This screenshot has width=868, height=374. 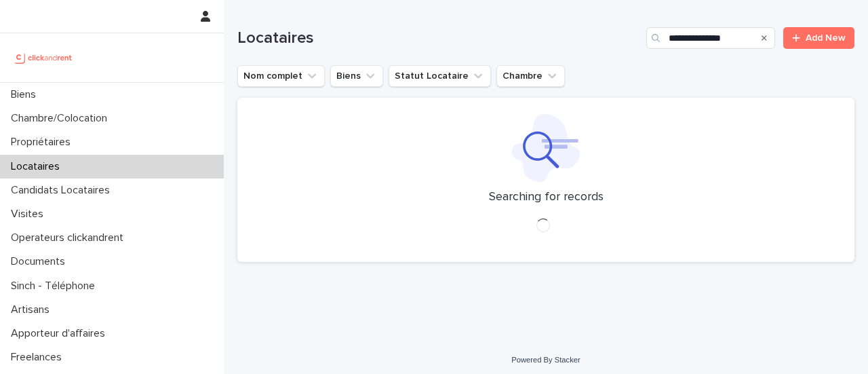 I want to click on a: Add New, so click(x=818, y=38).